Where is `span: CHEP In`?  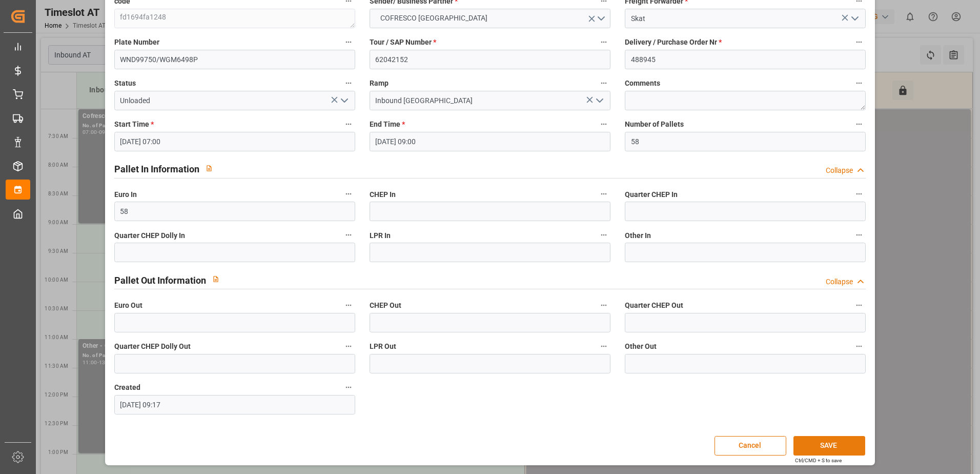 span: CHEP In is located at coordinates (382, 194).